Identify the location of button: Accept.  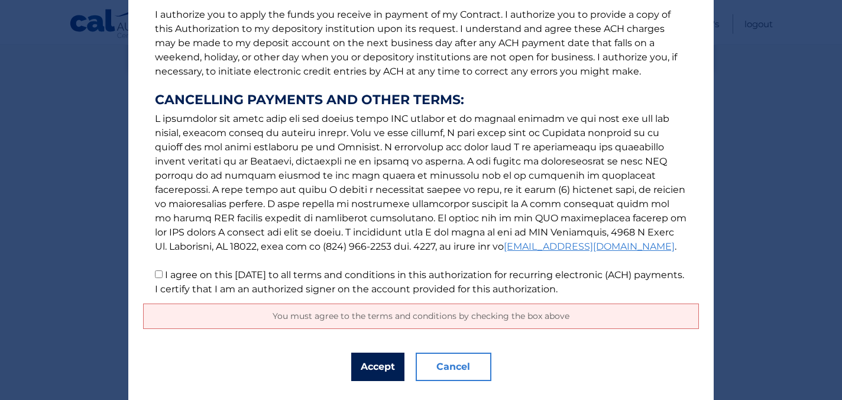
(378, 366).